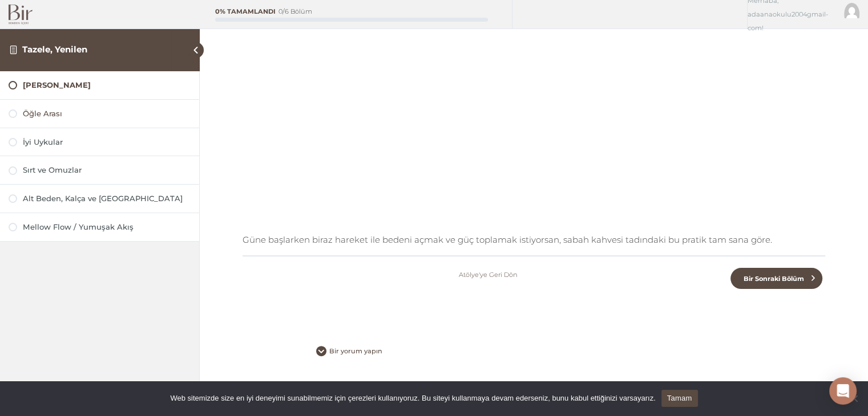  What do you see at coordinates (413, 398) in the screenshot?
I see `span: Web sitemizde size en iyi deneyimi sunabilmemiz için çerezleri kullanıyoruz. Bu siteyi kullanmaya...` at bounding box center [413, 398].